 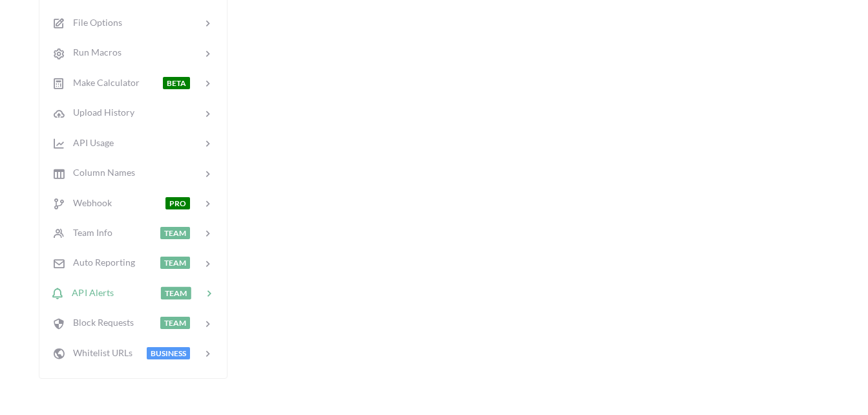 What do you see at coordinates (93, 52) in the screenshot?
I see `span: Run Macros` at bounding box center [93, 52].